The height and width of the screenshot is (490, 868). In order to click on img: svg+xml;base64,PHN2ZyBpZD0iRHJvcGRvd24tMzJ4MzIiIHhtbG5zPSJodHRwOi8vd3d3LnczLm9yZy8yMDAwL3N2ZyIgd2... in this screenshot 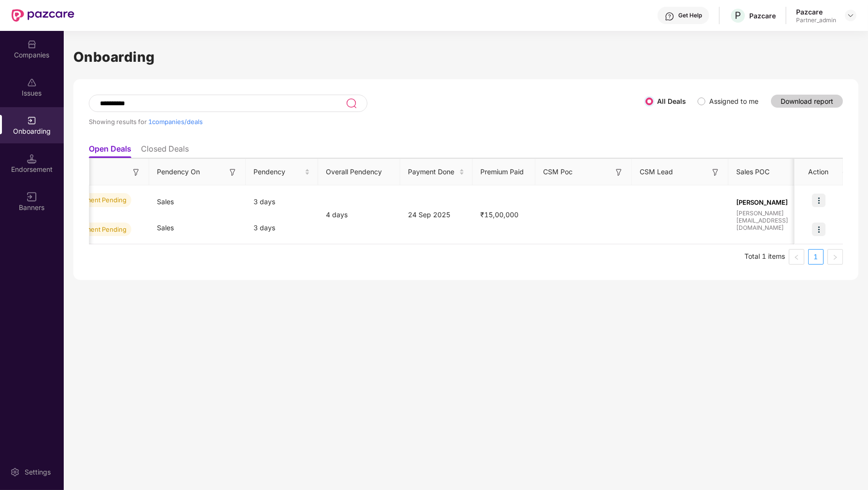, I will do `click(850, 16)`.